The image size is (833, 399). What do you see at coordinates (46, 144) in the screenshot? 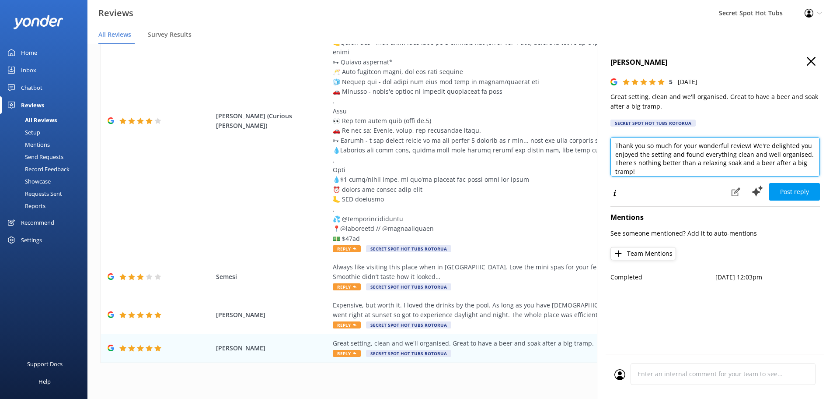
I see `a: Mentions` at bounding box center [46, 144].